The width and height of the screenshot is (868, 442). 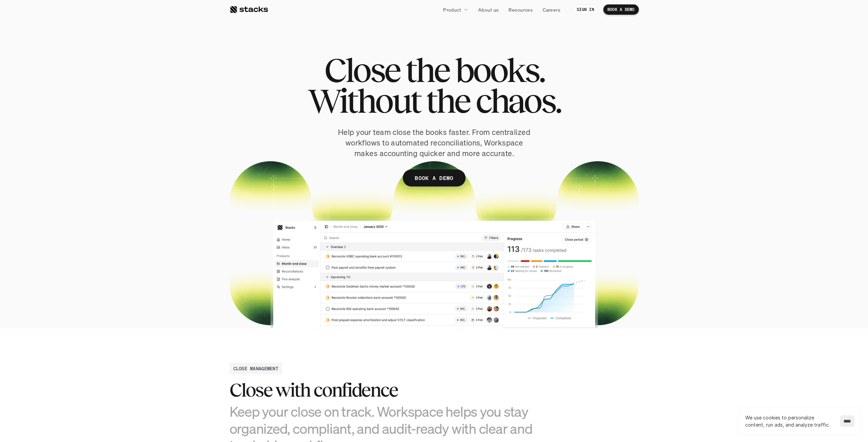 I want to click on p: About us, so click(x=489, y=9).